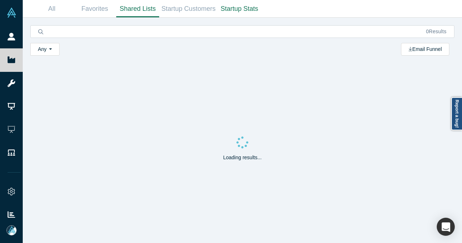 The width and height of the screenshot is (462, 243). Describe the element at coordinates (457, 114) in the screenshot. I see `a: Report a bug!` at that location.